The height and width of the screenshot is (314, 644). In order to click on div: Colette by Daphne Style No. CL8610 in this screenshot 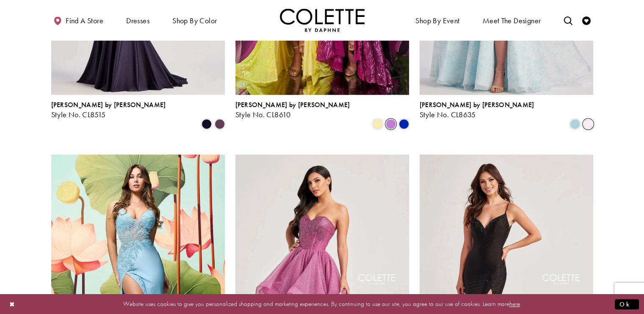, I will do `click(293, 110)`.